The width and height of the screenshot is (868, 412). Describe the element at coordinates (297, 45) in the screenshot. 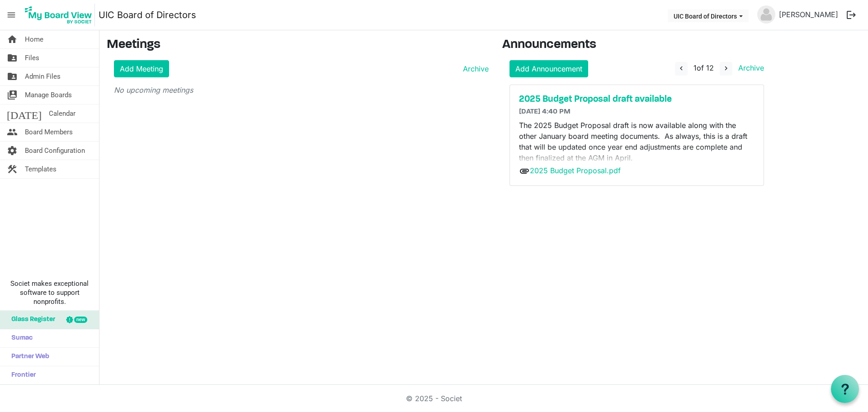

I see `h3: Meetings` at that location.